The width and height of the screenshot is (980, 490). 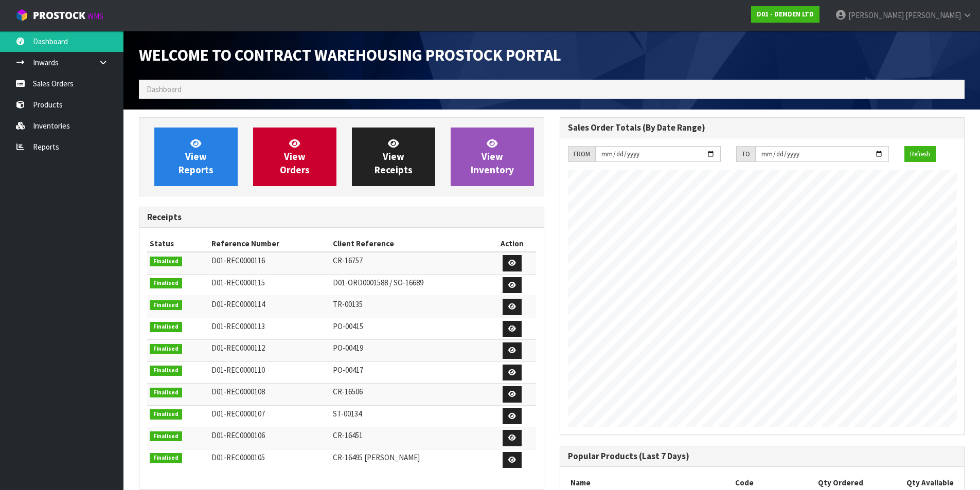 I want to click on strong: D01 - DEMDEN LTD, so click(x=785, y=14).